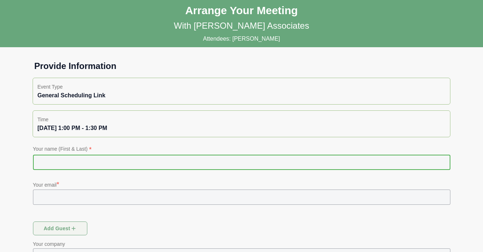  What do you see at coordinates (241, 11) in the screenshot?
I see `h1: Arrange Your Meeting` at bounding box center [241, 11].